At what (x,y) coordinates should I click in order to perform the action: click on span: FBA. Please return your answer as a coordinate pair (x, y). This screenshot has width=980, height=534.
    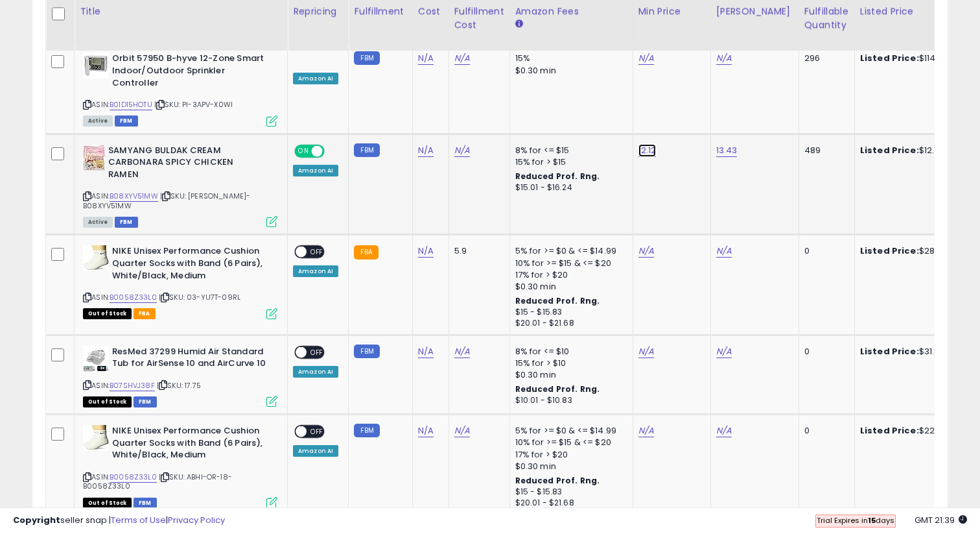
    Looking at the image, I should click on (145, 313).